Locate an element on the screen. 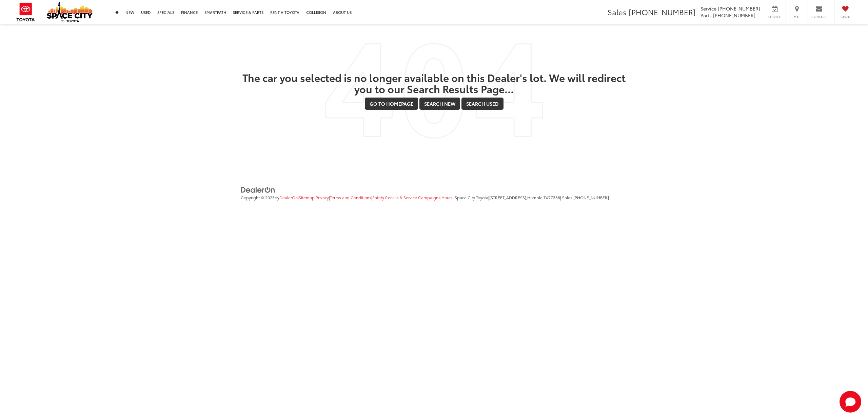 The image size is (868, 419). span: | Sales: is located at coordinates (584, 197).